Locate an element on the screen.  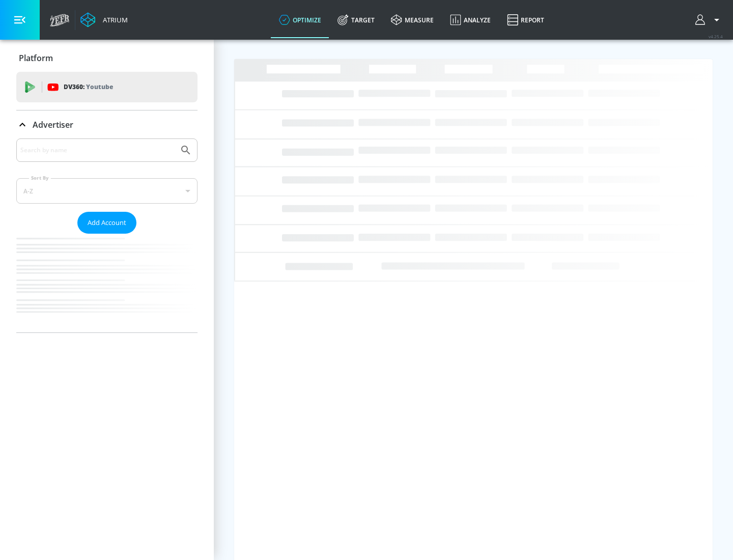
a: Analyze is located at coordinates (470, 20).